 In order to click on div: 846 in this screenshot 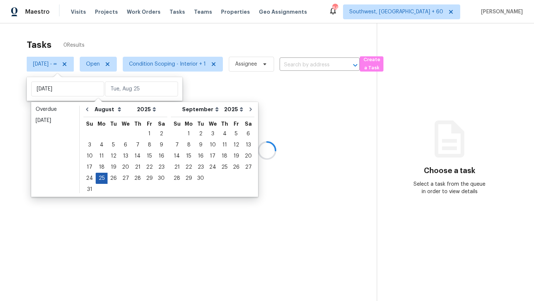, I will do `click(335, 8)`.